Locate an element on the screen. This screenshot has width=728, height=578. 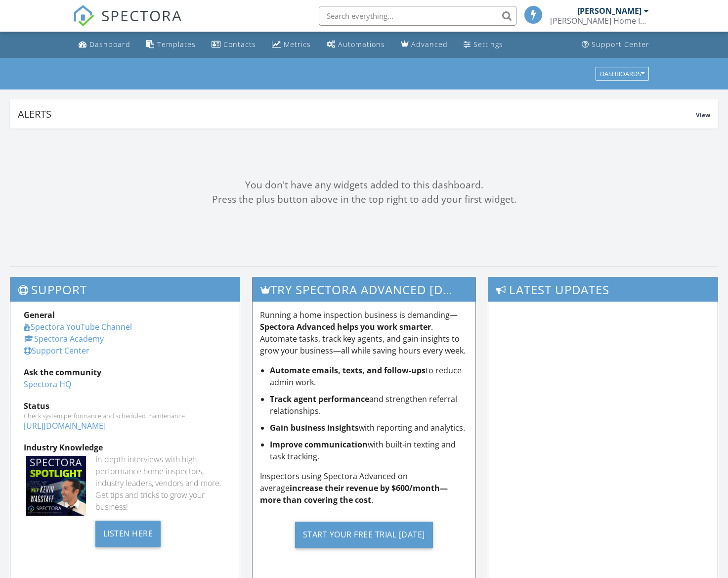
a: SPECTORA is located at coordinates (128, 23).